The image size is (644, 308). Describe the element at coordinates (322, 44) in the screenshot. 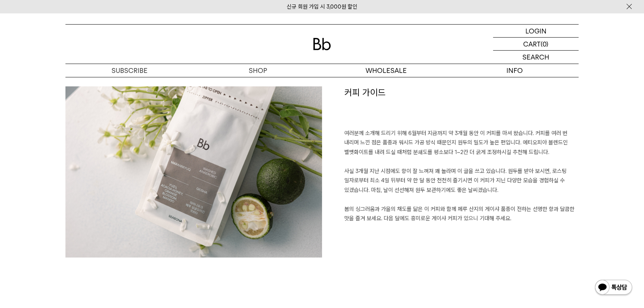

I see `img: 로고` at that location.